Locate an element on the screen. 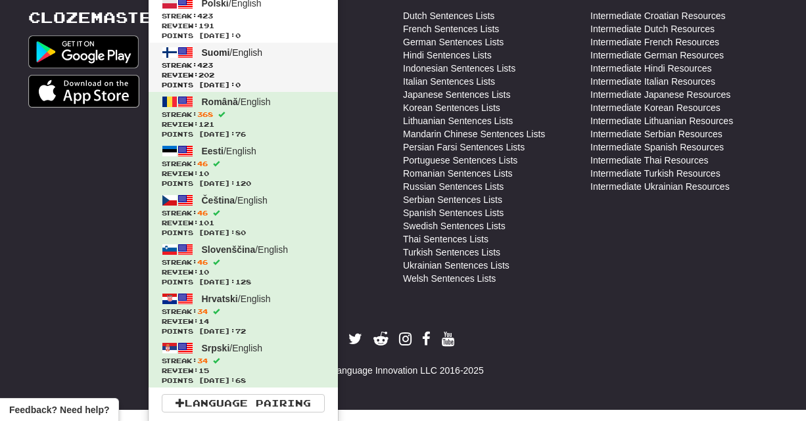  a: Clozemaster is located at coordinates (96, 17).